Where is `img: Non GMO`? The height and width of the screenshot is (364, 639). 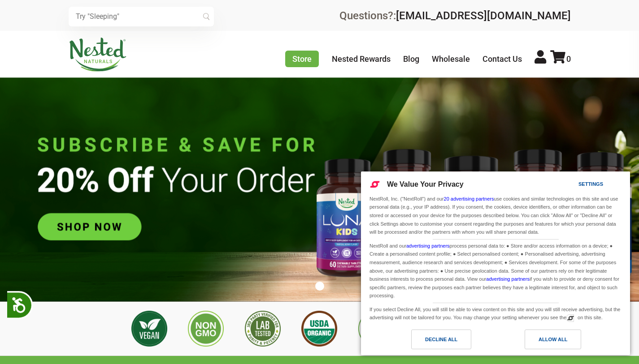 img: Non GMO is located at coordinates (206, 329).